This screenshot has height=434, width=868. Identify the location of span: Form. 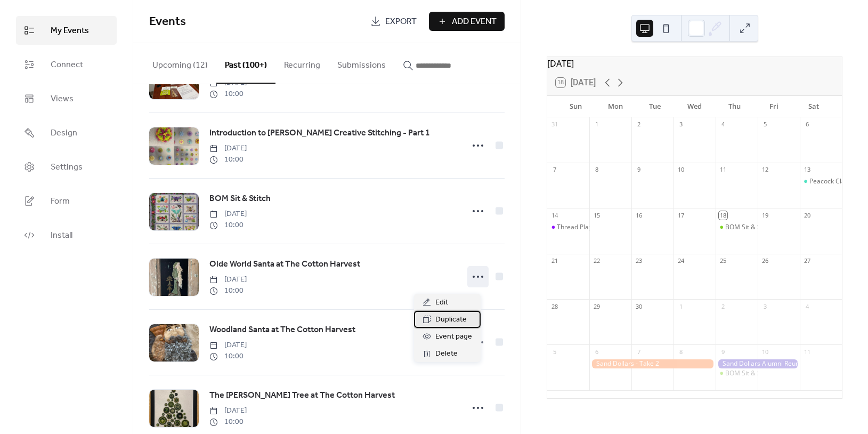
(61, 202).